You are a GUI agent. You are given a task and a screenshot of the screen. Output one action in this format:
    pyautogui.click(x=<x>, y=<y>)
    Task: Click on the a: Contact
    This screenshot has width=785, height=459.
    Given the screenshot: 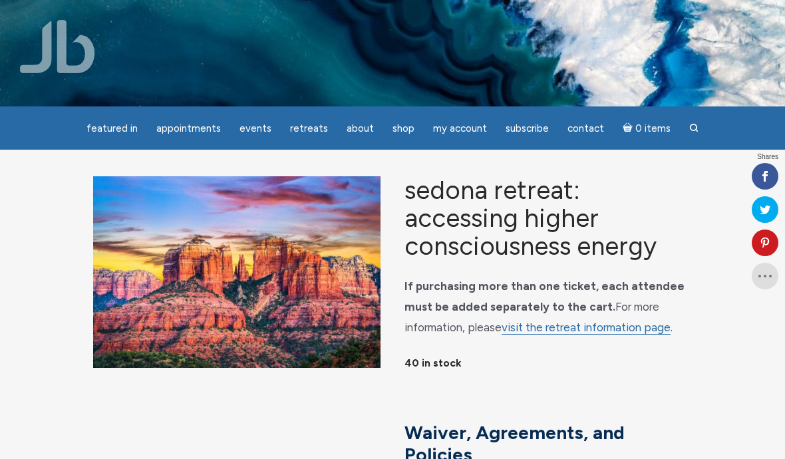 What is the action you would take?
    pyautogui.click(x=586, y=128)
    